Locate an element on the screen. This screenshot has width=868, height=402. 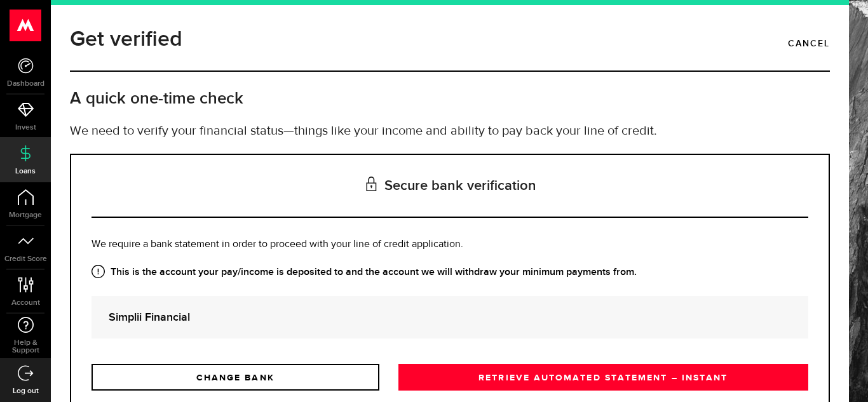
strong: Simplii Financial is located at coordinates (450, 317).